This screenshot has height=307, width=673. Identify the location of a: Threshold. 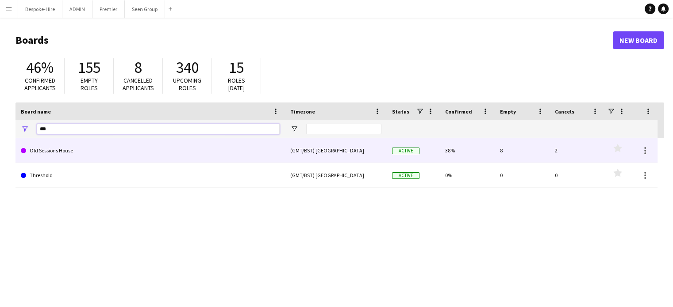
(150, 176).